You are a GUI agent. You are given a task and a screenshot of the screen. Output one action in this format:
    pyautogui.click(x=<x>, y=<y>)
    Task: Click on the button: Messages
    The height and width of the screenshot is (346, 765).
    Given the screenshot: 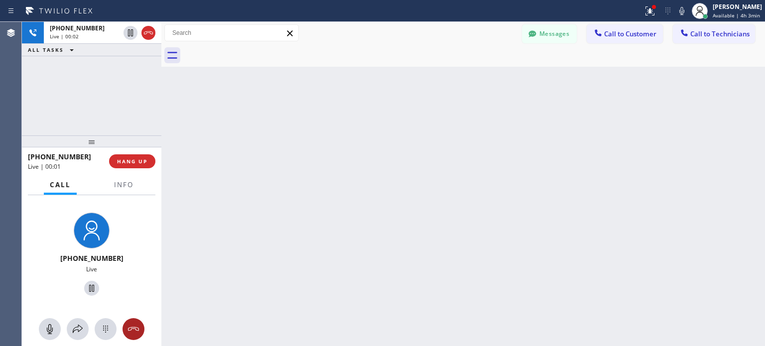 What is the action you would take?
    pyautogui.click(x=550, y=34)
    